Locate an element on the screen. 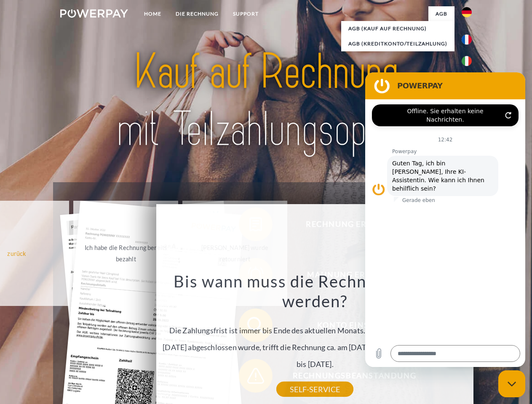 Image resolution: width=532 pixels, height=404 pixels. a: SELF-SERVICE is located at coordinates (315, 389).